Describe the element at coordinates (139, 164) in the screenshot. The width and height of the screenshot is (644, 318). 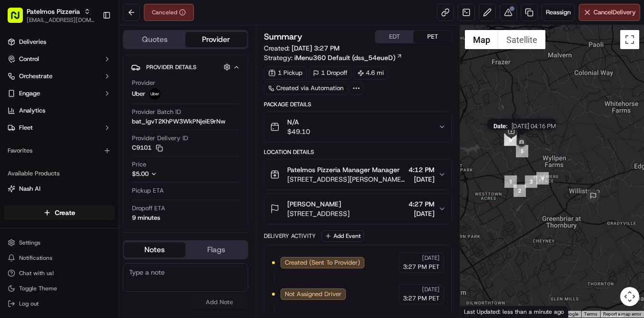
I see `span: Price` at that location.